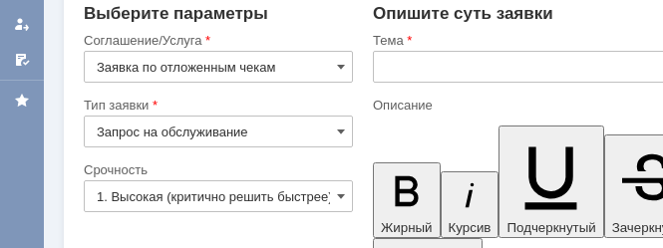 The width and height of the screenshot is (663, 248). What do you see at coordinates (551, 227) in the screenshot?
I see `span: Подчеркнутый` at bounding box center [551, 227].